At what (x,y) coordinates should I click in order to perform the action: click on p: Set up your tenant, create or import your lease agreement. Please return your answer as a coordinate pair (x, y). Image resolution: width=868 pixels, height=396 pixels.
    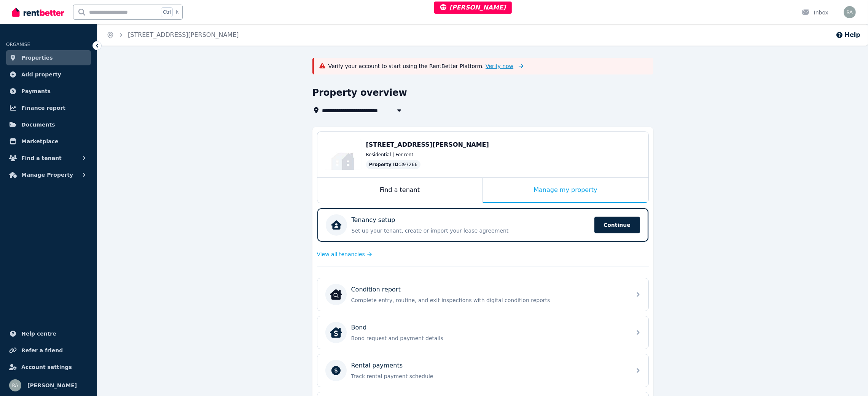
    Looking at the image, I should click on (470, 231).